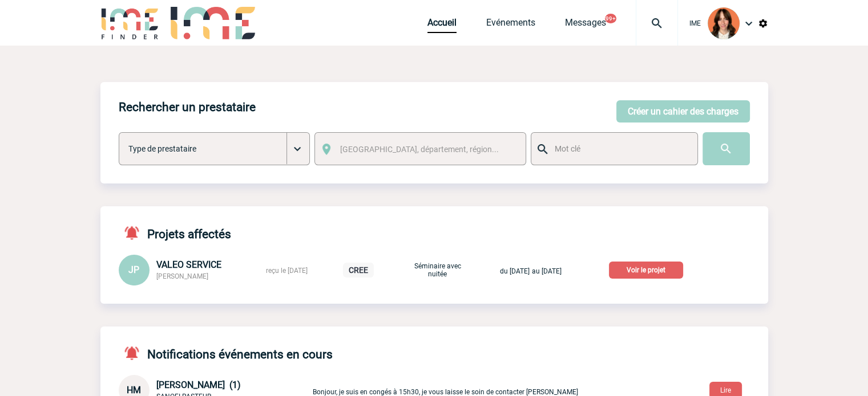 The height and width of the screenshot is (396, 868). What do you see at coordinates (611, 19) in the screenshot?
I see `button: 99+` at bounding box center [611, 19].